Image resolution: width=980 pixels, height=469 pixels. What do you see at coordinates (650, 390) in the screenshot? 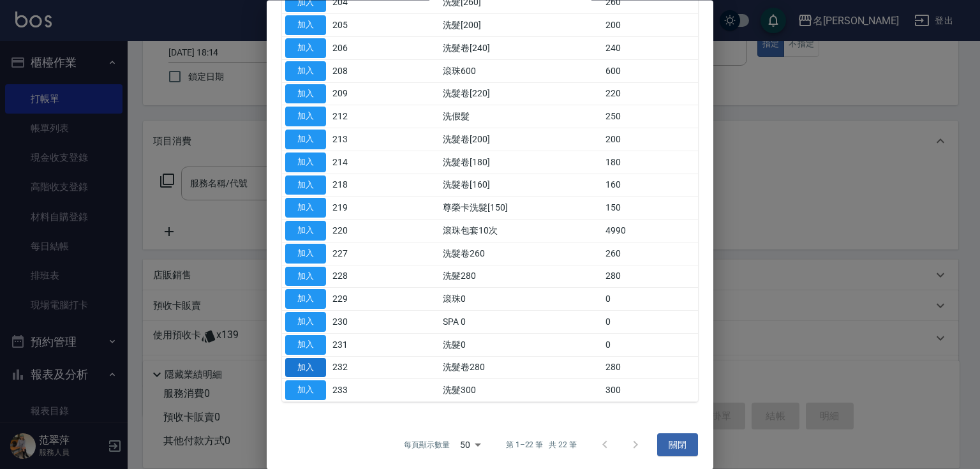
I see `td: 300` at bounding box center [650, 390].